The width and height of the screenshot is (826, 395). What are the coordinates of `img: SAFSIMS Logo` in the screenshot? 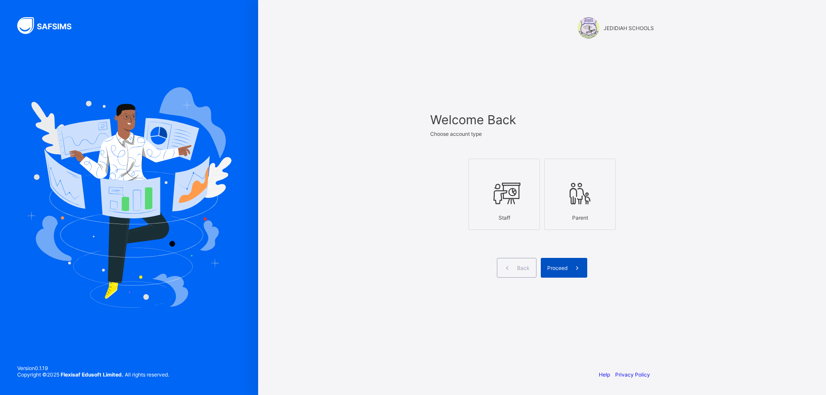 It's located at (49, 25).